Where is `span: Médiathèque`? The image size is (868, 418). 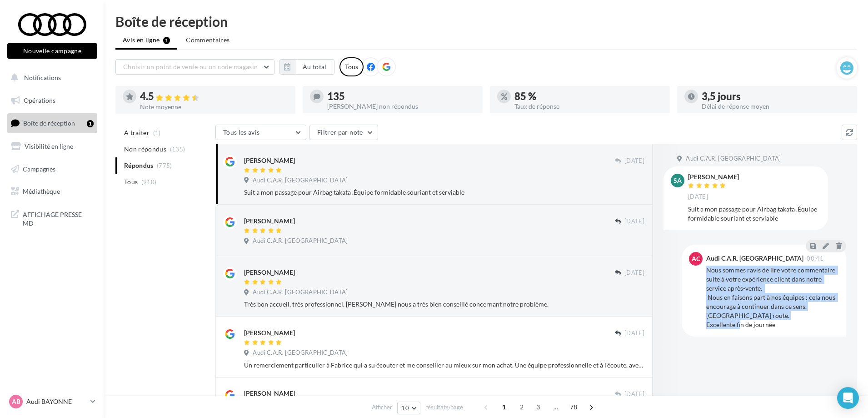
span: Médiathèque is located at coordinates (42, 191).